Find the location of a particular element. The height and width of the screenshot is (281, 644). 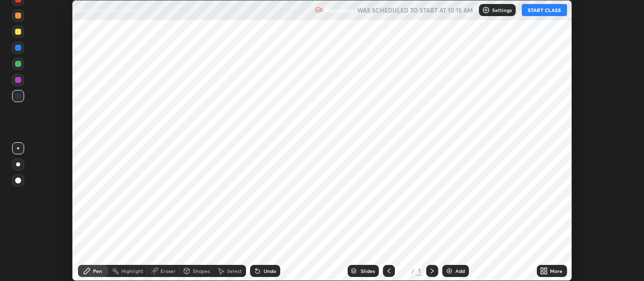

div: Pen is located at coordinates (98, 271).